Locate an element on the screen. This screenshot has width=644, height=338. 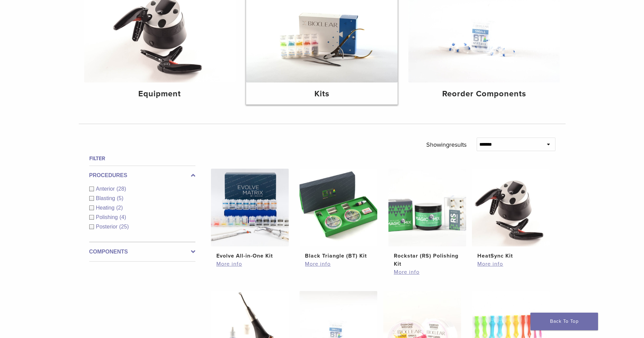
span: (5) is located at coordinates (120, 198).